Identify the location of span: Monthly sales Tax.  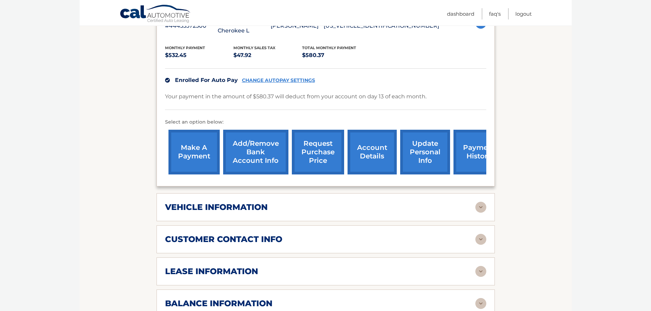
(254, 48).